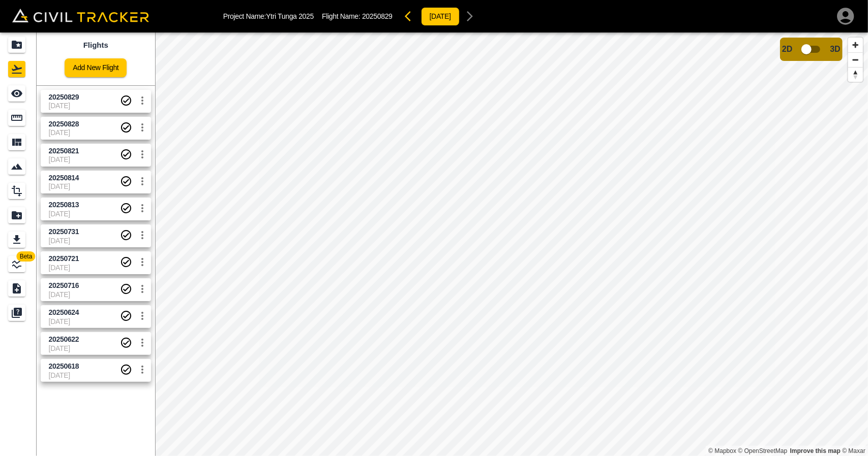  Describe the element at coordinates (855, 74) in the screenshot. I see `button: Reset bearing to north` at that location.